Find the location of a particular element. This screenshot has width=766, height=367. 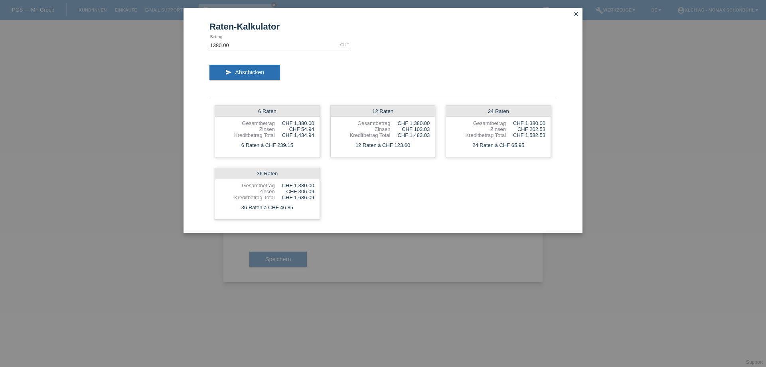

div: CHF 202.53 is located at coordinates (526, 129).